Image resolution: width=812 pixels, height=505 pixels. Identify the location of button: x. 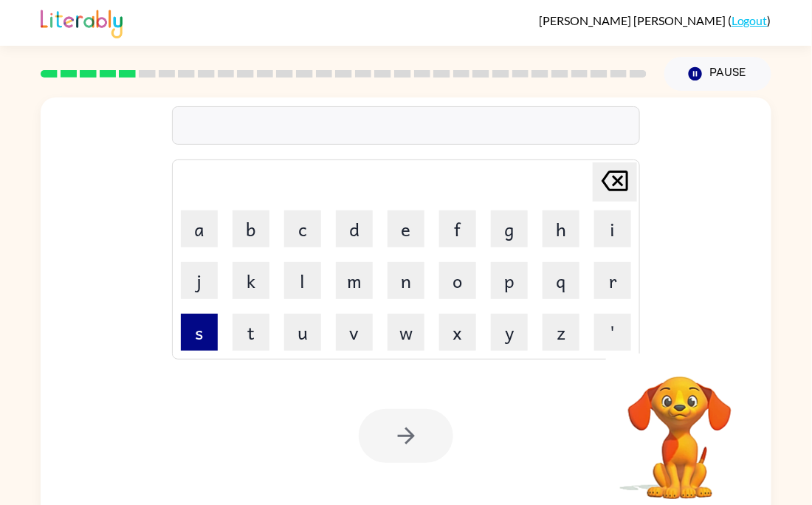
(458, 332).